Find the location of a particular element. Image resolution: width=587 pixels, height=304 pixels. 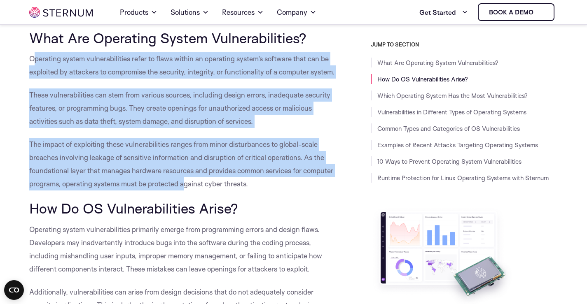

a: Examples of Recent Attacks Targeting Operating Systems is located at coordinates (457, 145).